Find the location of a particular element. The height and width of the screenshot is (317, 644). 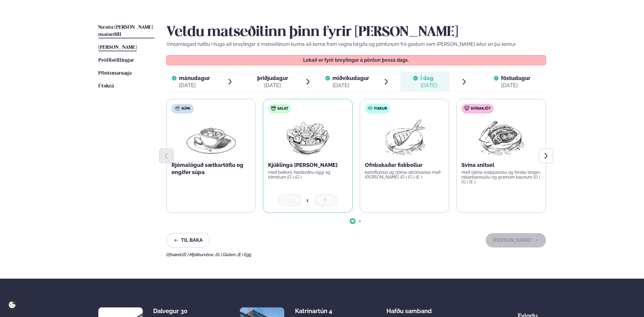

span: Í dag is located at coordinates (429, 78).